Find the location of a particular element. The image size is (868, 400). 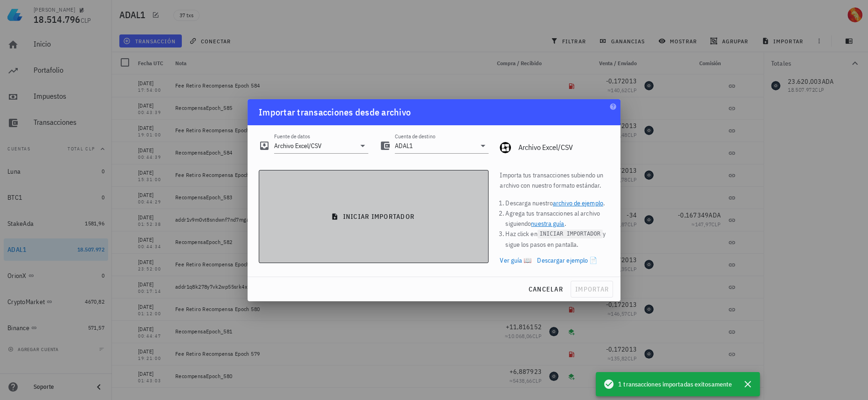

a: Descargar ejemplo 📄 is located at coordinates (567, 261).